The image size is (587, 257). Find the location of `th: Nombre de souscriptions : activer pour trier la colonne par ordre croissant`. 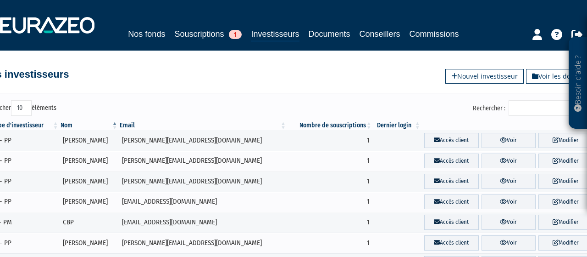

th: Nombre de souscriptions : activer pour trier la colonne par ordre croissant is located at coordinates (330, 125).